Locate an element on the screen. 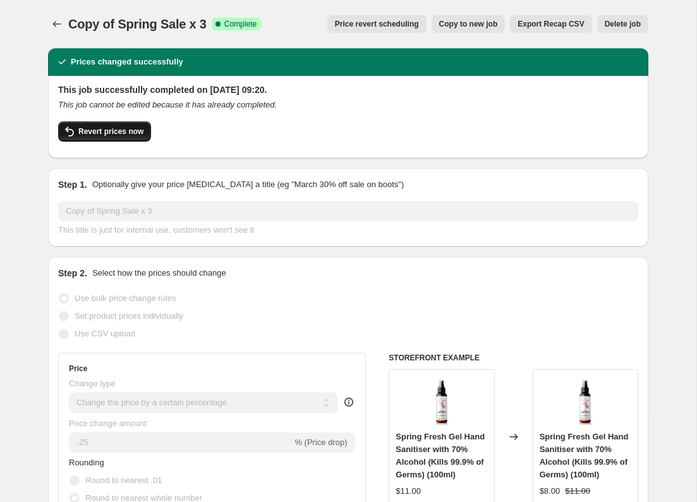  input: -15 is located at coordinates (180, 442).